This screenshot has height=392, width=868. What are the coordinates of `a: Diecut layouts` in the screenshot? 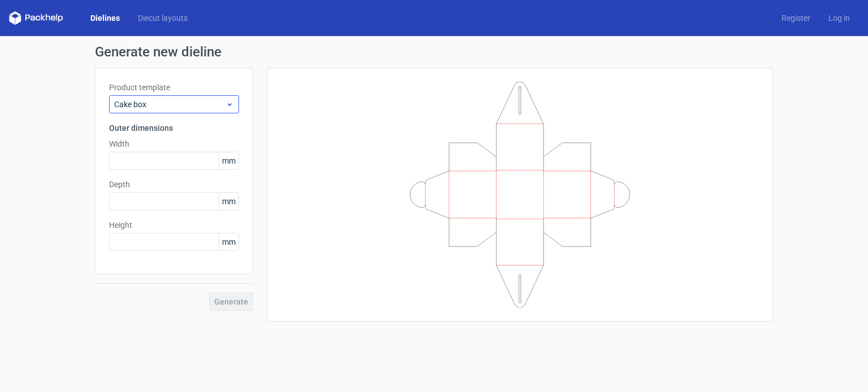 It's located at (163, 18).